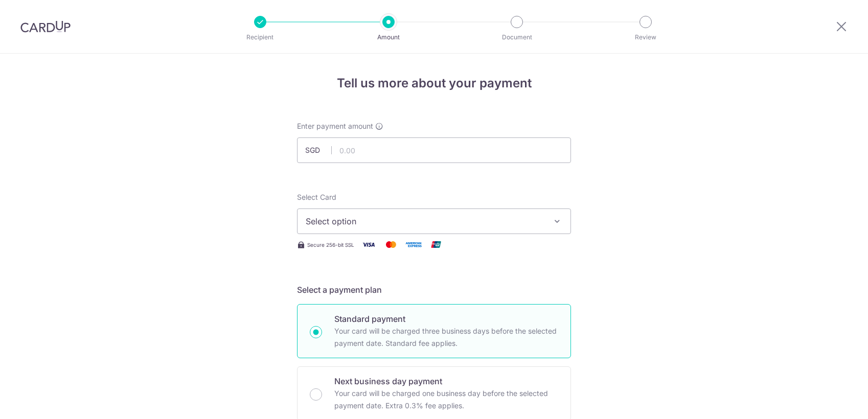 Image resolution: width=868 pixels, height=419 pixels. What do you see at coordinates (434, 83) in the screenshot?
I see `h4: Tell us more about your payment` at bounding box center [434, 83].